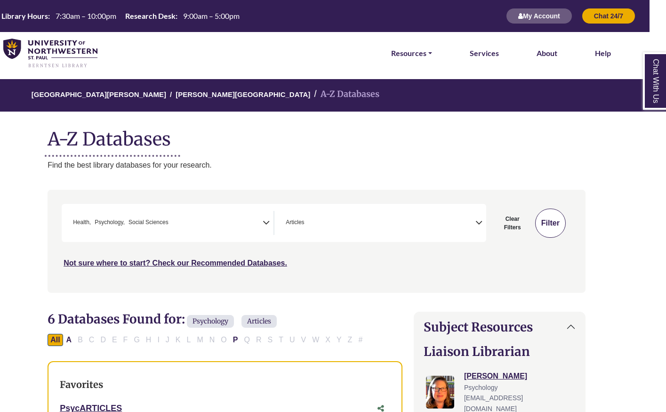 This screenshot has height=412, width=666. What do you see at coordinates (484, 53) in the screenshot?
I see `a: Services` at bounding box center [484, 53].